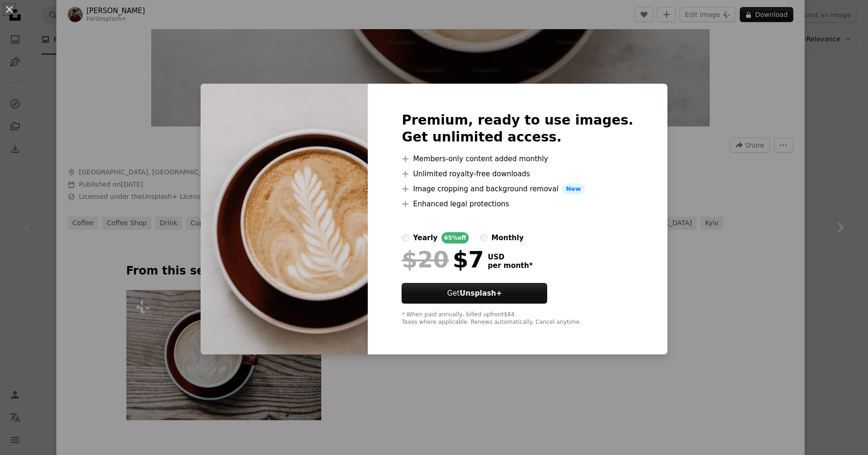 Image resolution: width=868 pixels, height=455 pixels. What do you see at coordinates (518, 204) in the screenshot?
I see `li: Enhanced legal protections` at bounding box center [518, 204].